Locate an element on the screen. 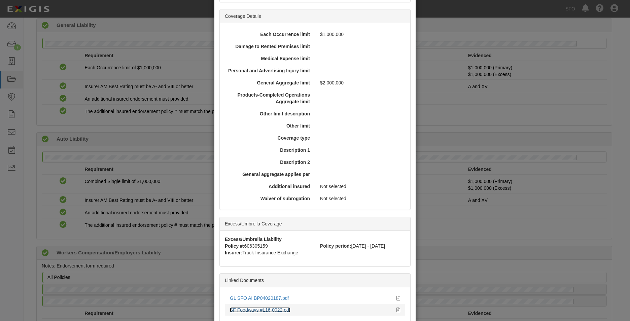 This screenshot has width=630, height=321. div: Coverage type is located at coordinates (269, 138).